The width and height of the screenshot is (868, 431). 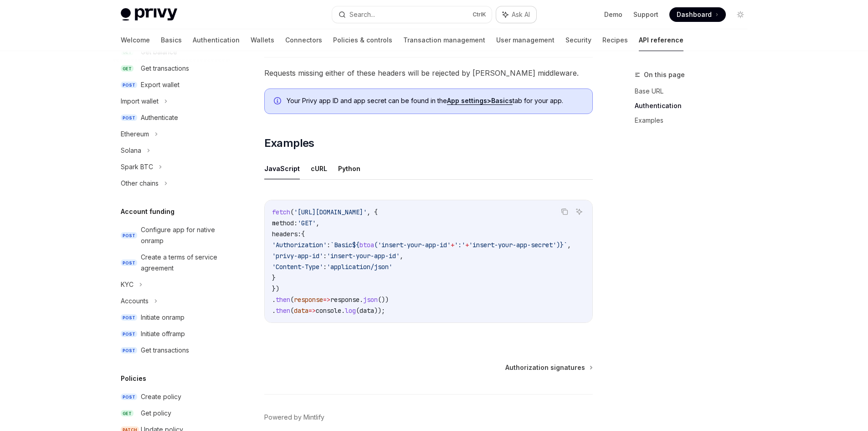 I want to click on span: Examples, so click(x=289, y=143).